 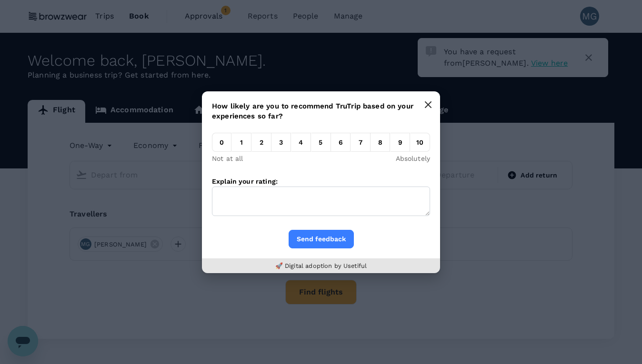 What do you see at coordinates (313, 111) in the screenshot?
I see `span: How likely are you to recommend TruTrip based on your experiences so far?` at bounding box center [313, 111].